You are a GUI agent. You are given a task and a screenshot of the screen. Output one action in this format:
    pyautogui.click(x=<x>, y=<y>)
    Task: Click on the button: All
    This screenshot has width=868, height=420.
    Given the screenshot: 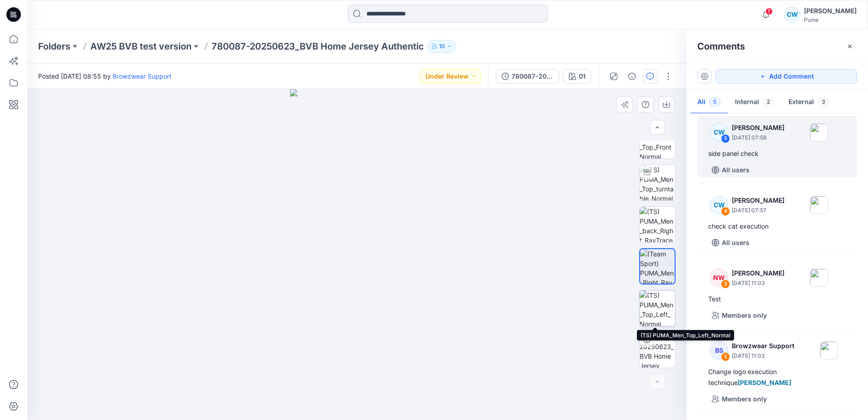 What is the action you would take?
    pyautogui.click(x=709, y=102)
    